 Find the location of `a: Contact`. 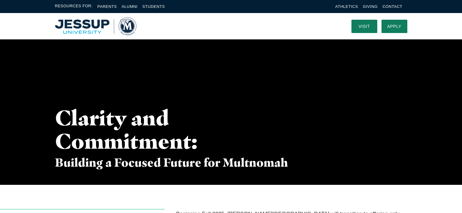

a: Contact is located at coordinates (392, 6).